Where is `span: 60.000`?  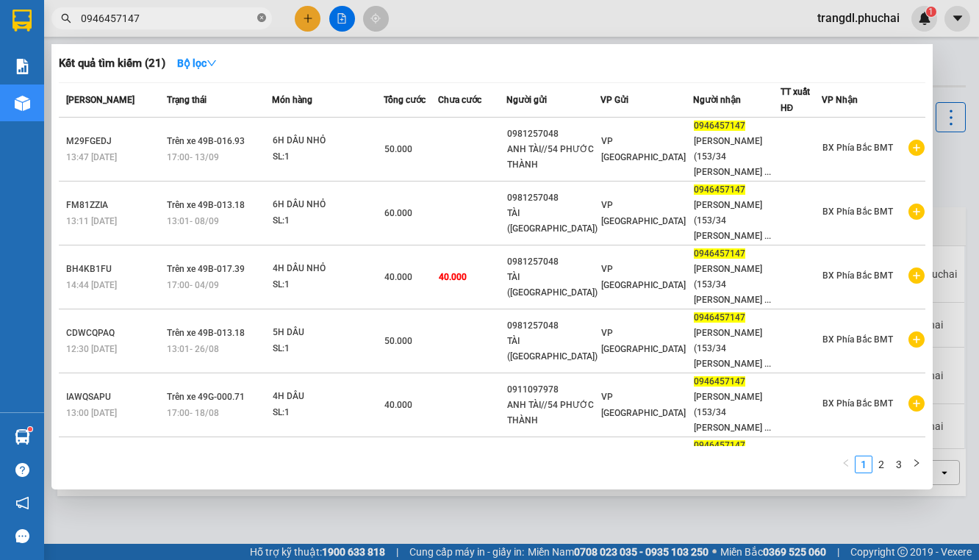 span: 60.000 is located at coordinates (398, 213).